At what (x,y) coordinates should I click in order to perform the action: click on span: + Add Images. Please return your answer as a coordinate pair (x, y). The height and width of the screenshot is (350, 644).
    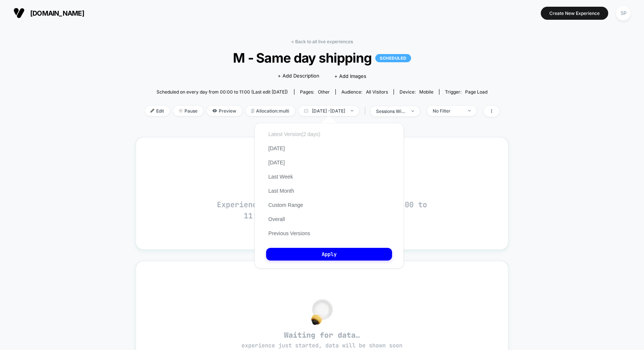
    Looking at the image, I should click on (350, 76).